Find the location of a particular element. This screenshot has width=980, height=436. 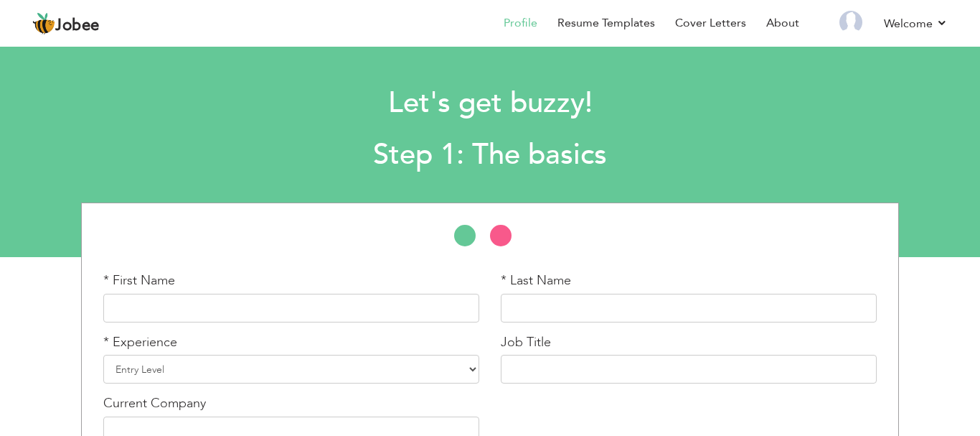

h2: Step 1: The basics is located at coordinates (490, 155).